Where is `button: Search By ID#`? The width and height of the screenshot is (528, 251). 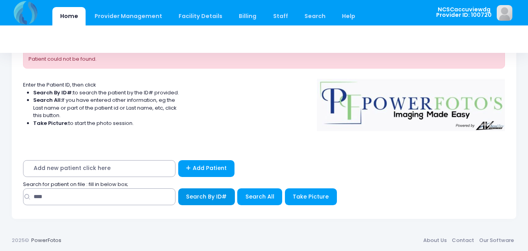
button: Search By ID# is located at coordinates (206, 196).